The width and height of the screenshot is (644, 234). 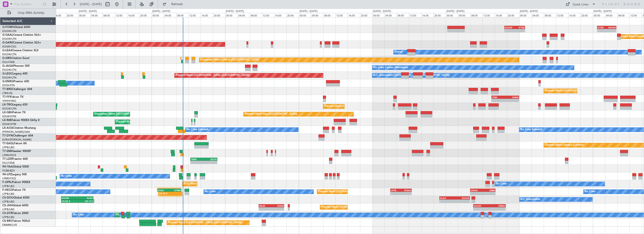 What do you see at coordinates (16, 66) in the screenshot?
I see `a: G-JAGAPhenom 300` at bounding box center [16, 66].